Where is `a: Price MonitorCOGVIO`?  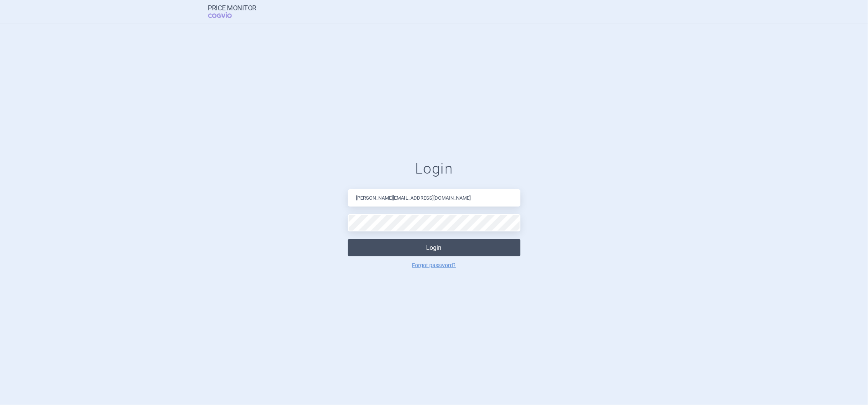
a: Price MonitorCOGVIO is located at coordinates (232, 11).